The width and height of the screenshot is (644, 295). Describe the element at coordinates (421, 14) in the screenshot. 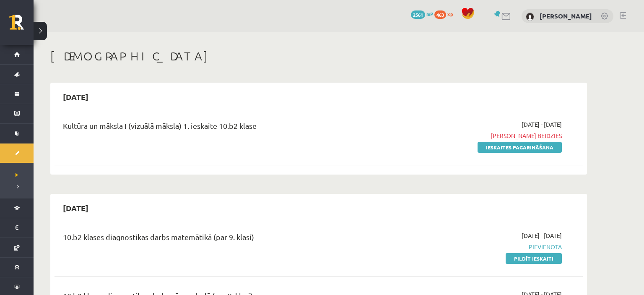

I see `a: 2561 mP` at that location.